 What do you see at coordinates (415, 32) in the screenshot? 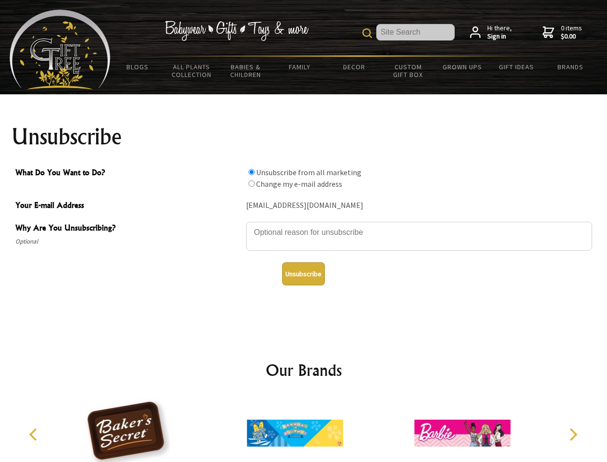
I see `input: Site Search` at bounding box center [415, 32].